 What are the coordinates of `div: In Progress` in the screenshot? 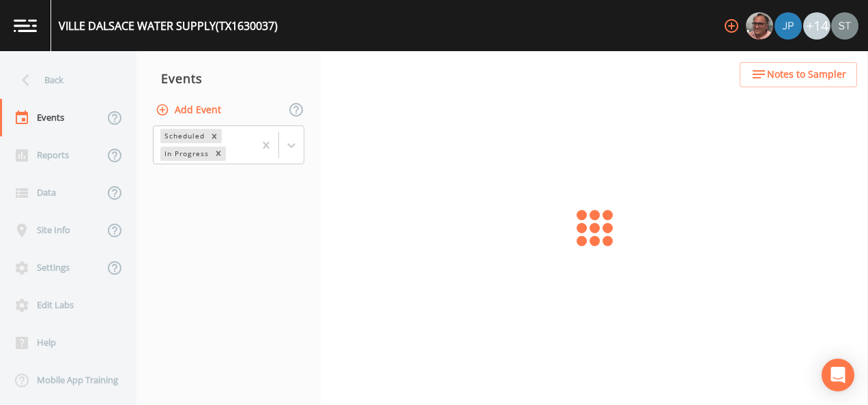 It's located at (186, 153).